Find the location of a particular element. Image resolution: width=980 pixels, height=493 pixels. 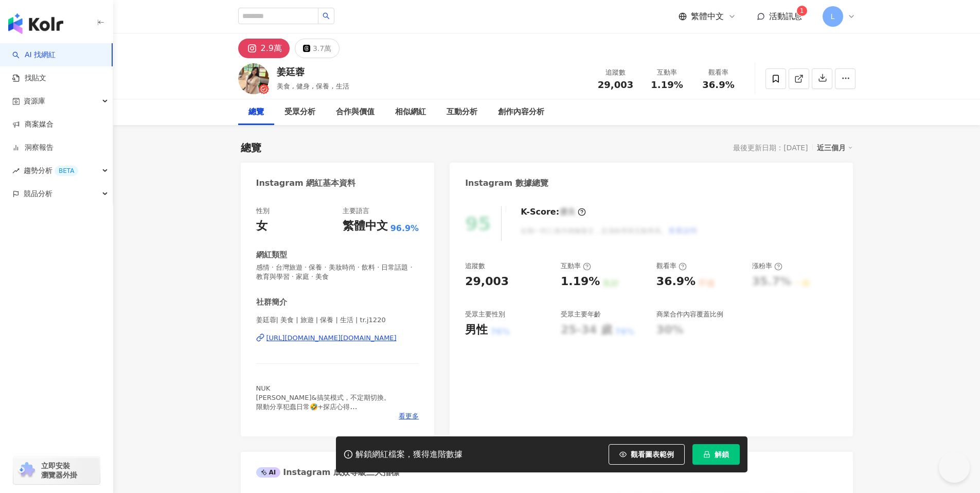

span: 29,003 is located at coordinates (615, 84).